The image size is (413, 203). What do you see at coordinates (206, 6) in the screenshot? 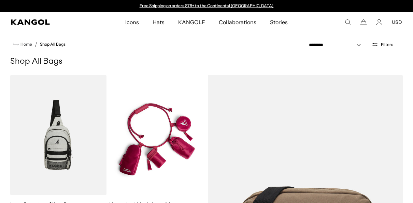
I see `div: 1 of 2` at bounding box center [206, 6].